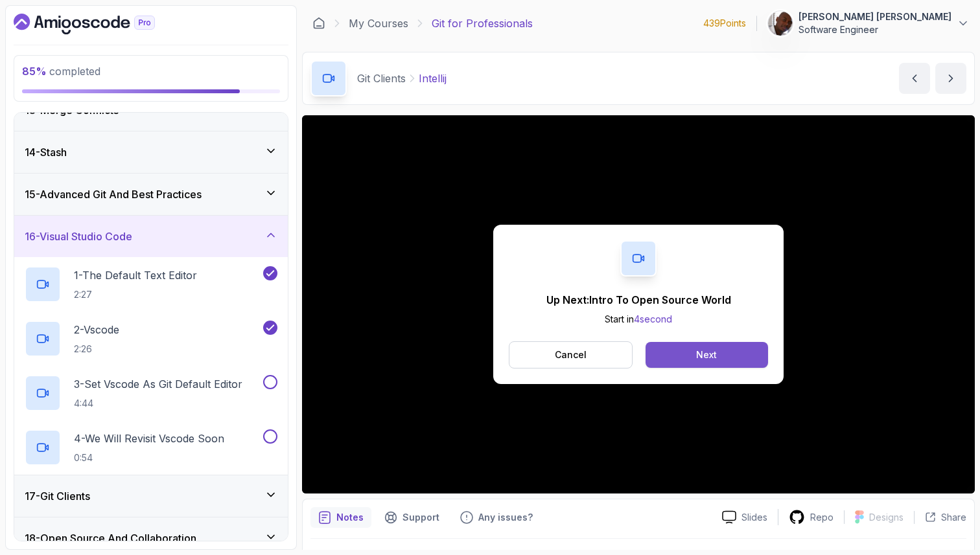 This screenshot has width=980, height=555. Describe the element at coordinates (707, 355) in the screenshot. I see `div: Next` at that location.